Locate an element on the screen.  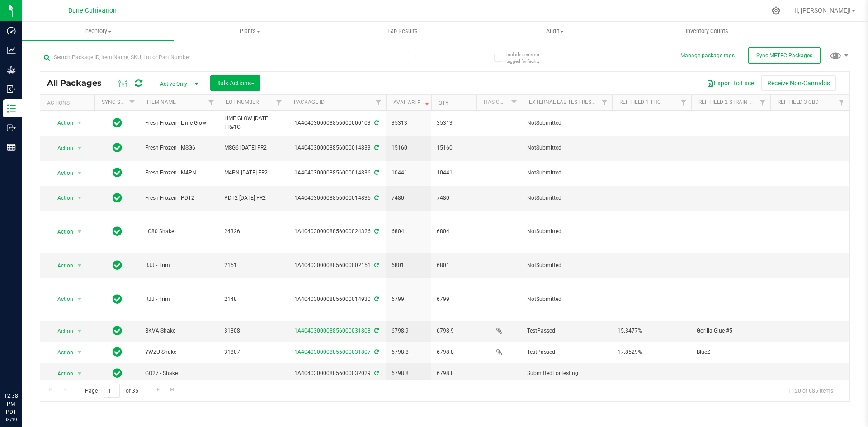
inline-svg: Dashboard is located at coordinates (11, 31).